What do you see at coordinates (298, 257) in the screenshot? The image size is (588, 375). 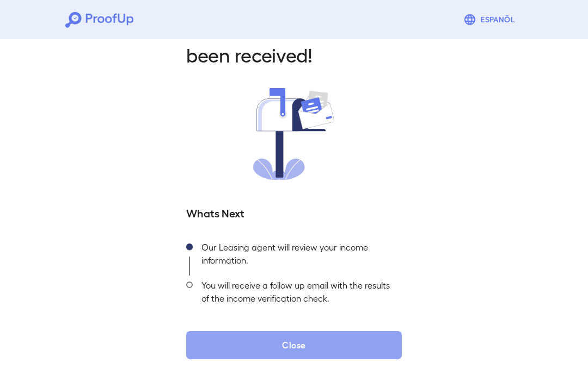 I see `div: Our Leasing agent will review your income information.` at bounding box center [298, 257].